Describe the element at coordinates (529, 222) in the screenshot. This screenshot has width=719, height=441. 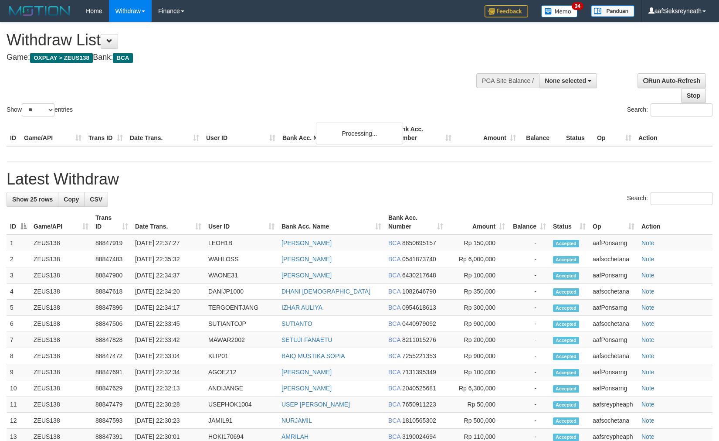
I see `th: Balance: activate to sort column ascending` at that location.